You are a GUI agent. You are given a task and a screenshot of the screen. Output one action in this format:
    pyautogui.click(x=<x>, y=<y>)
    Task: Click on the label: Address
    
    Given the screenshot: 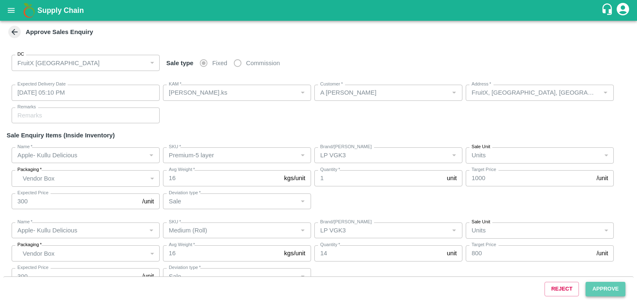 What is the action you would take?
    pyautogui.click(x=481, y=84)
    